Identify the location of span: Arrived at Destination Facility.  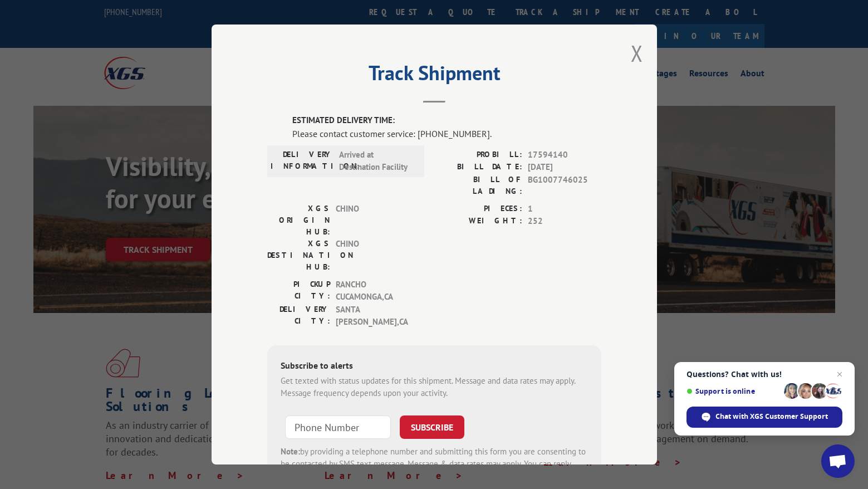
(376, 161).